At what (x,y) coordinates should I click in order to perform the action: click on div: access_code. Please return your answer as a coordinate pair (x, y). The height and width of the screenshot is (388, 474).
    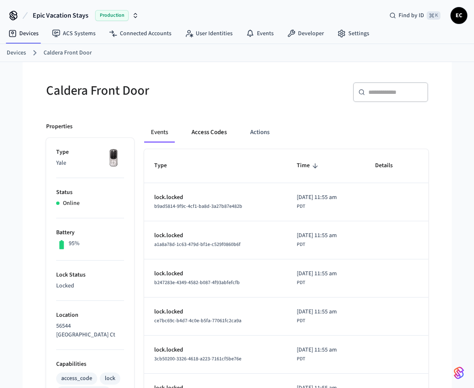
    Looking at the image, I should click on (77, 378).